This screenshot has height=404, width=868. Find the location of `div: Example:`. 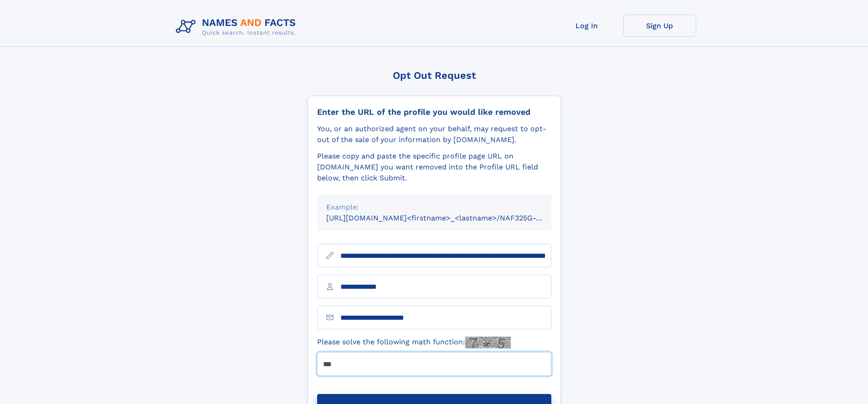

div: Example: is located at coordinates (434, 207).